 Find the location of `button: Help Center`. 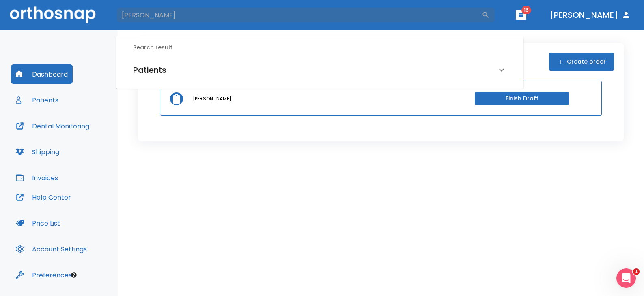

button: Help Center is located at coordinates (44, 197).